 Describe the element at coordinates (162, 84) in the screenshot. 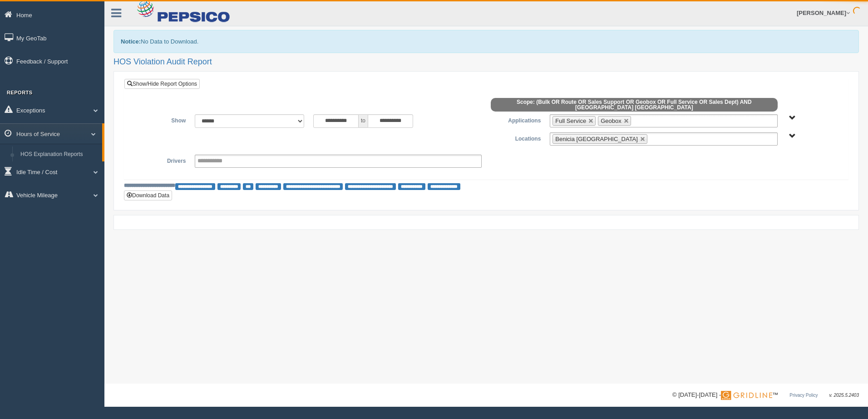

I see `a: Show/Hide Report Options` at that location.